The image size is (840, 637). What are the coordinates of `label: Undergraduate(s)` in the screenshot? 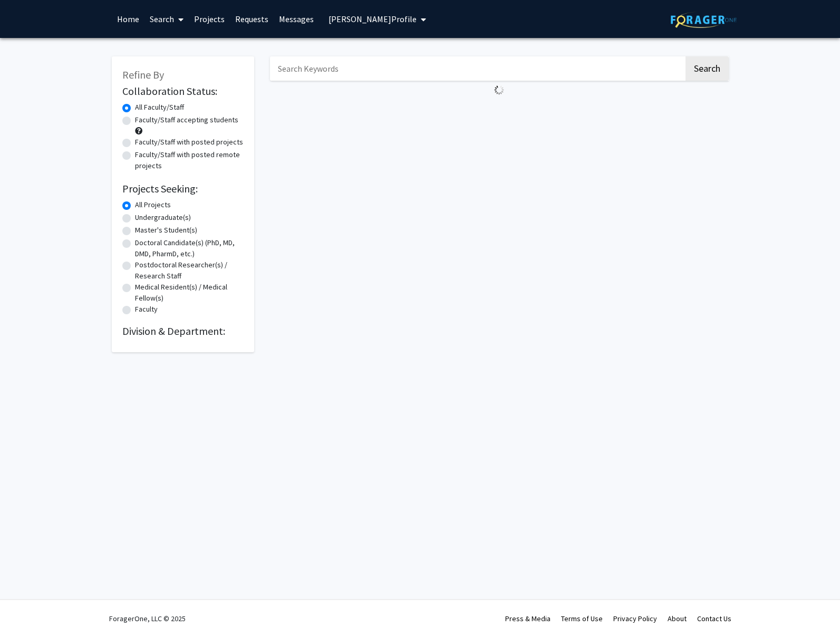 It's located at (163, 217).